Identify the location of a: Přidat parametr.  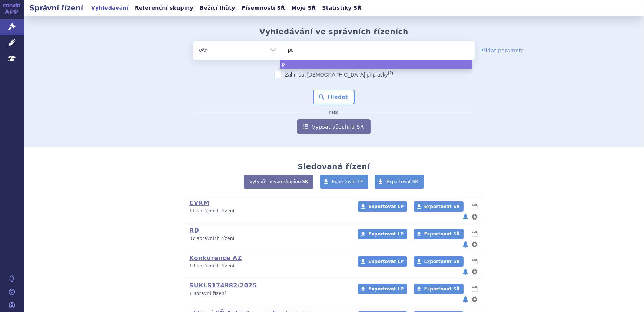
(502, 50).